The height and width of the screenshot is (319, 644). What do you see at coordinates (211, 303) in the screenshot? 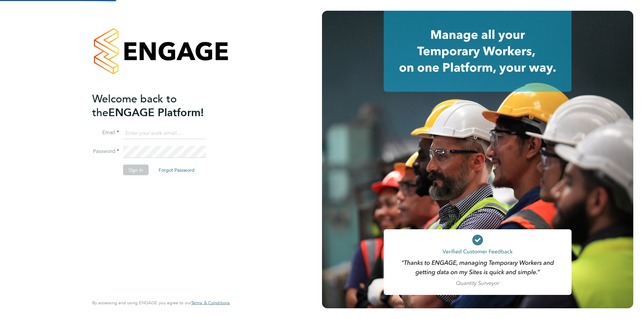
I see `span: Terms & Conditions` at bounding box center [211, 303].